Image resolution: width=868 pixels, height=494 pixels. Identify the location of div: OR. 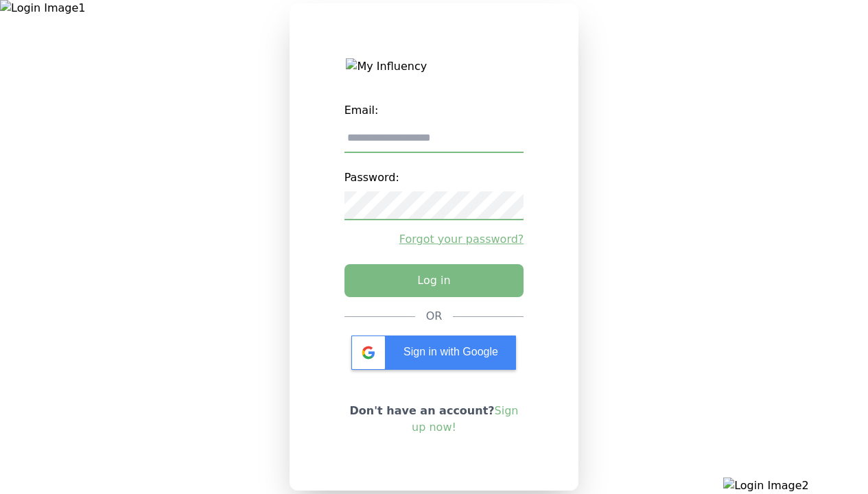
(435, 317).